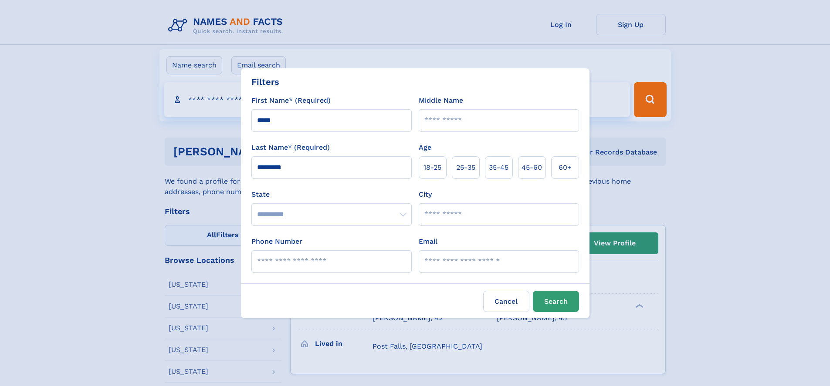  What do you see at coordinates (565, 168) in the screenshot?
I see `span: 60+` at bounding box center [565, 168].